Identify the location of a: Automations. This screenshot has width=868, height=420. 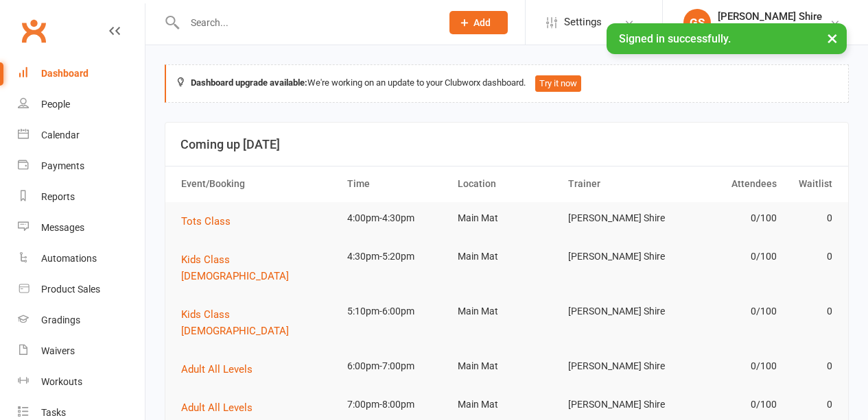
(81, 259).